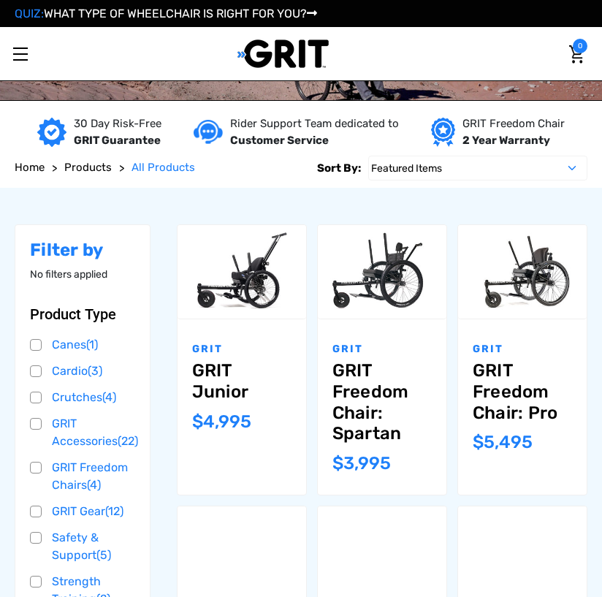 The image size is (602, 597). What do you see at coordinates (83, 345) in the screenshot?
I see `a: Canes(1)` at bounding box center [83, 345].